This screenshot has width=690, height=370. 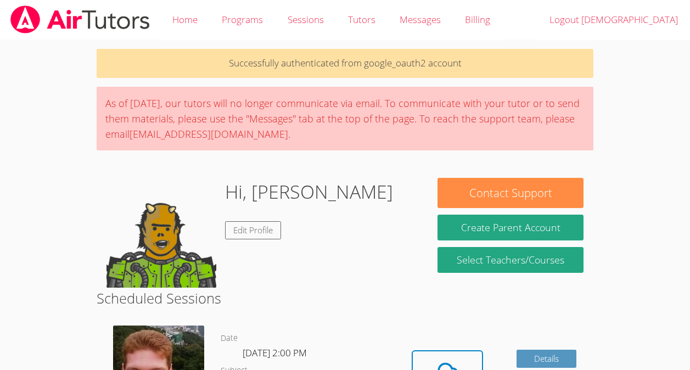 I want to click on button: Contact Support, so click(x=510, y=193).